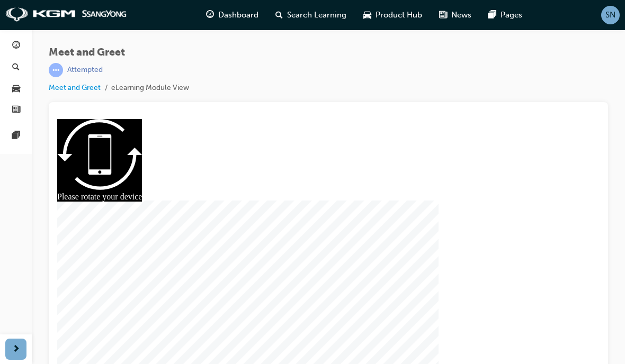  What do you see at coordinates (150, 88) in the screenshot?
I see `li: eLearning Module View` at bounding box center [150, 88].